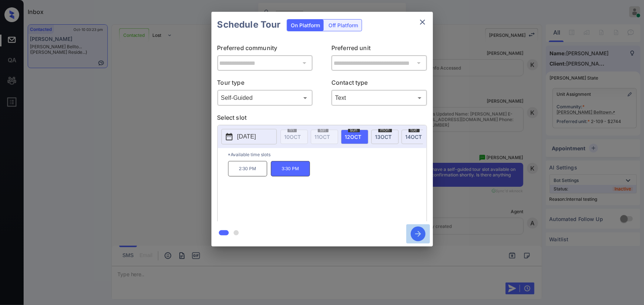  Describe the element at coordinates (414, 130) in the screenshot. I see `span: tue` at that location.